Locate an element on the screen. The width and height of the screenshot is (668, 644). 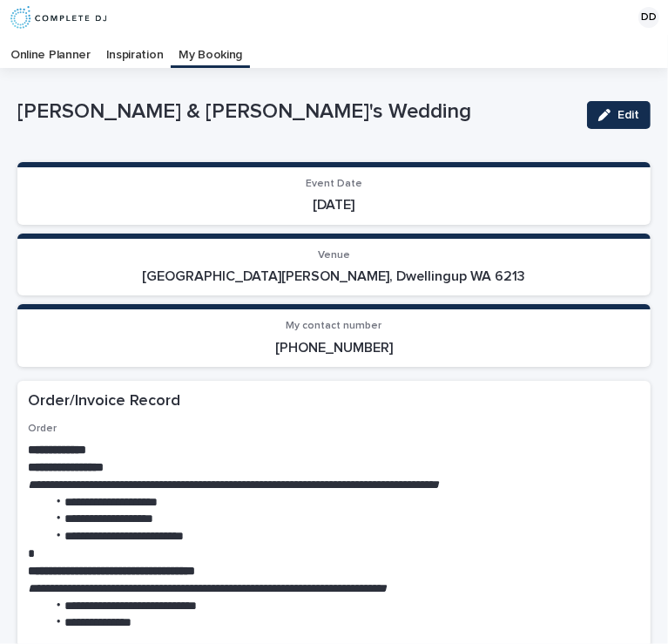
a: Online Planner is located at coordinates (50, 51).